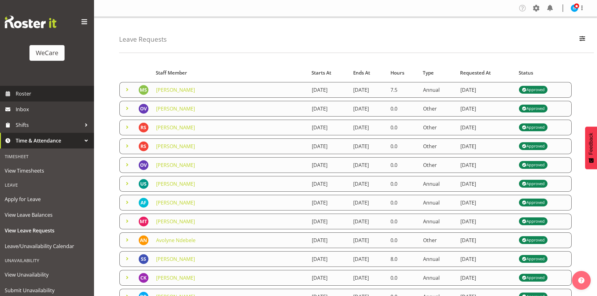  What do you see at coordinates (582, 39) in the screenshot?
I see `button: Filter Employees` at bounding box center [582, 39].